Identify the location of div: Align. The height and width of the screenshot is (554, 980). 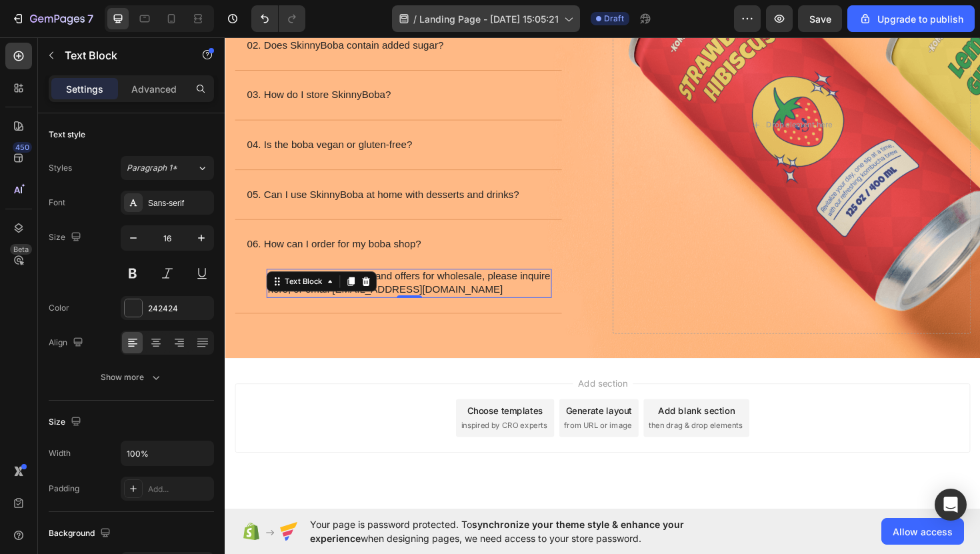
(67, 343).